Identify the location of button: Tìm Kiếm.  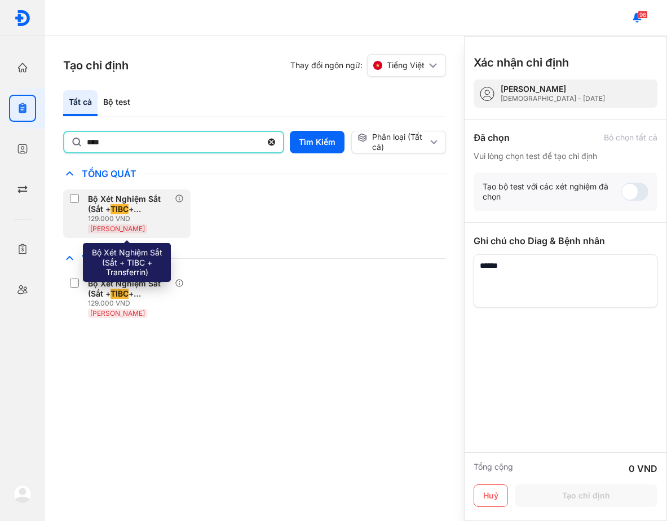
(317, 142).